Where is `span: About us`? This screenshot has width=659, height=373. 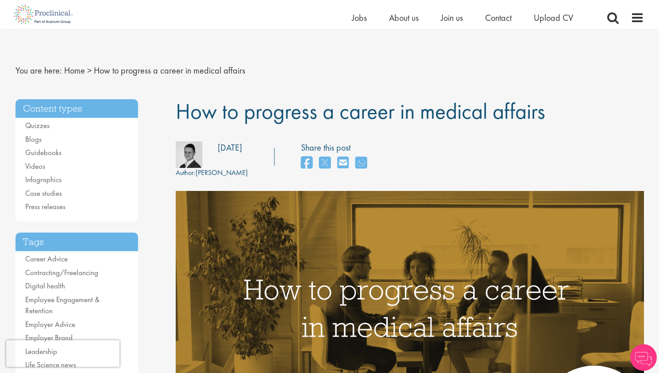 span: About us is located at coordinates (404, 18).